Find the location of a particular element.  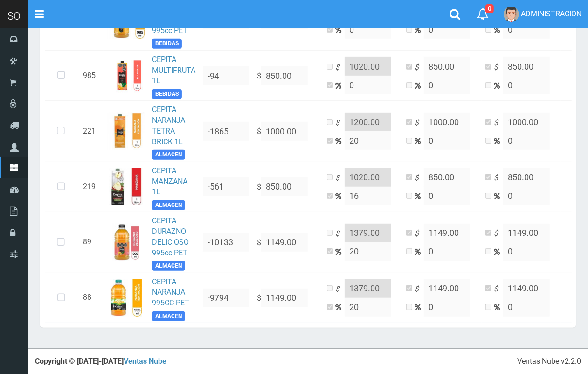

img: User Image is located at coordinates (511, 14).